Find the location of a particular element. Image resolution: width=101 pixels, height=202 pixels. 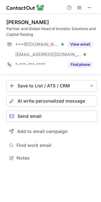

div: Save to List / ATS / CRM is located at coordinates (52, 86).